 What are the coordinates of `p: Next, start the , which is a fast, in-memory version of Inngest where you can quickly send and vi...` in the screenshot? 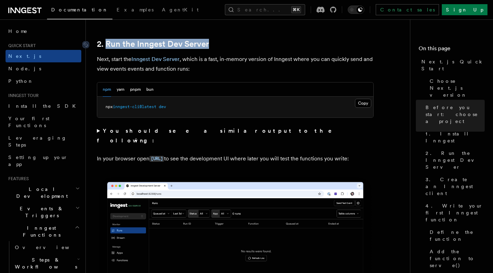 It's located at (235, 64).